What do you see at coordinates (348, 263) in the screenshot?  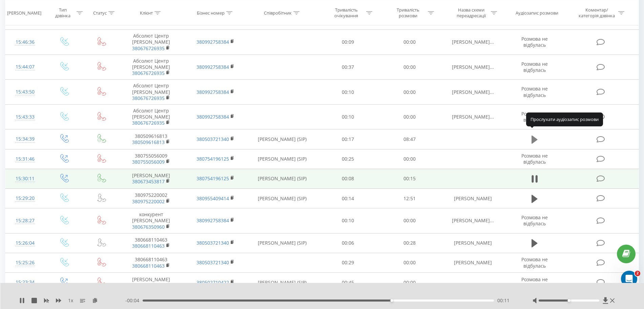 I see `td: 00:29` at bounding box center [348, 263].